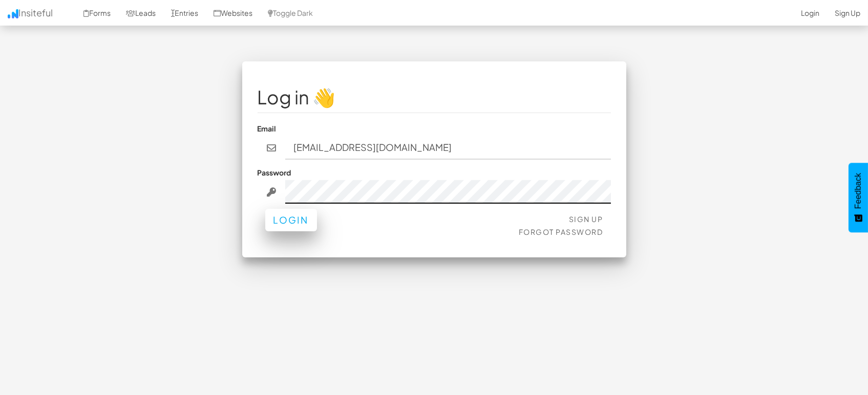  I want to click on img: icon.png, so click(13, 14).